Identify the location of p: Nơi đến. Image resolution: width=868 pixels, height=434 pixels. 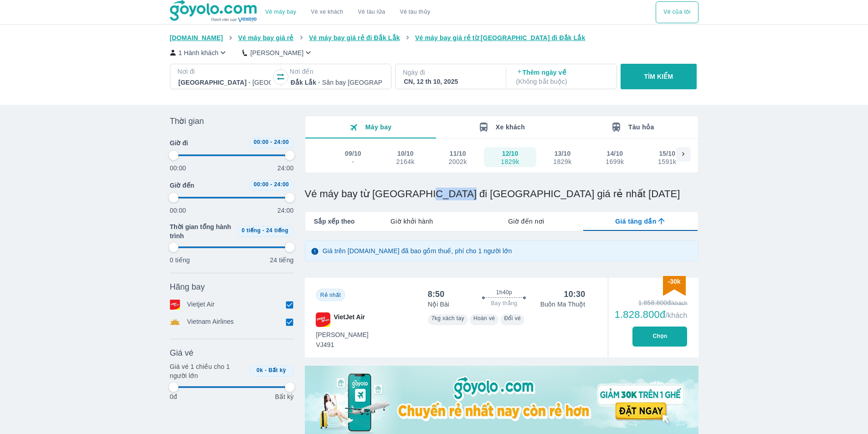
(337, 72).